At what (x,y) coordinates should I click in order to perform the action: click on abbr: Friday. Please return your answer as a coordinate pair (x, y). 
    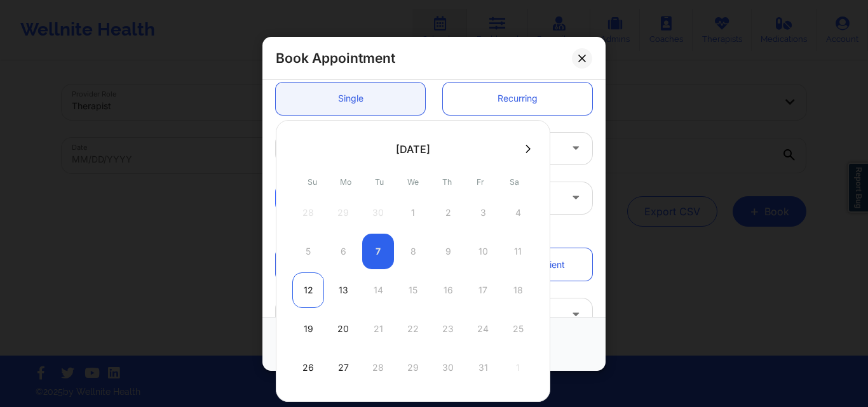
    Looking at the image, I should click on (480, 182).